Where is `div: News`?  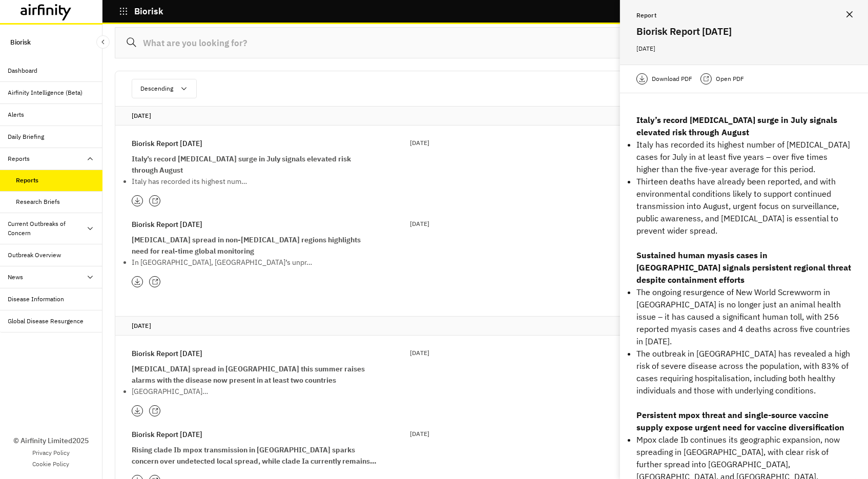 div: News is located at coordinates (16, 277).